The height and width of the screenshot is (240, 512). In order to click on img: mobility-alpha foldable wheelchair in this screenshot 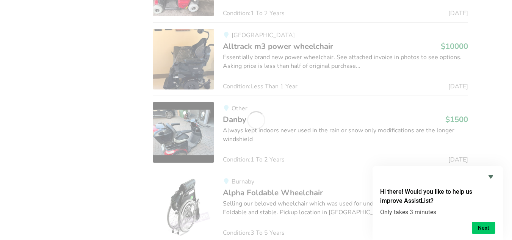, I will do `click(184, 206)`.